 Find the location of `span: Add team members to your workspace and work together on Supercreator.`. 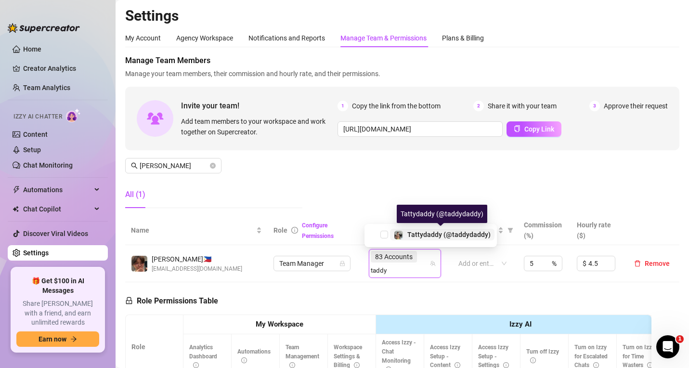

span: Add team members to your workspace and work together on Supercreator. is located at coordinates (257, 127).